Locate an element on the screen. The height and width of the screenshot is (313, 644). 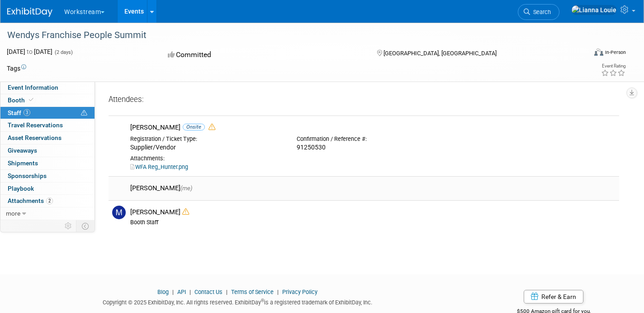
span: Playbook is located at coordinates (21, 189).